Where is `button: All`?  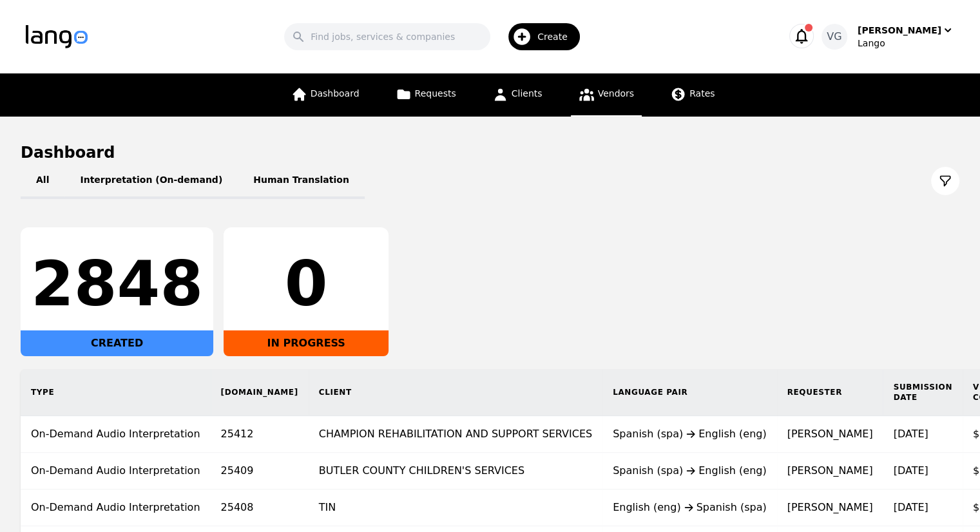
button: All is located at coordinates (43, 181).